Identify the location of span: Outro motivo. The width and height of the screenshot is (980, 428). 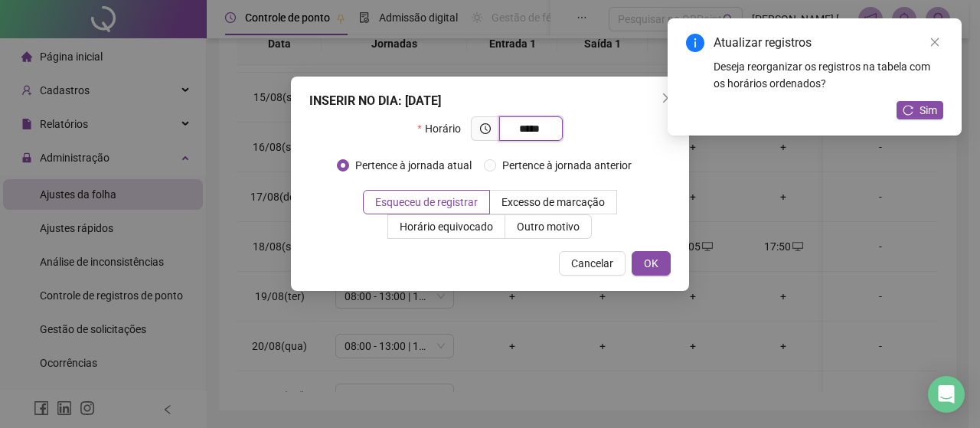
(548, 226).